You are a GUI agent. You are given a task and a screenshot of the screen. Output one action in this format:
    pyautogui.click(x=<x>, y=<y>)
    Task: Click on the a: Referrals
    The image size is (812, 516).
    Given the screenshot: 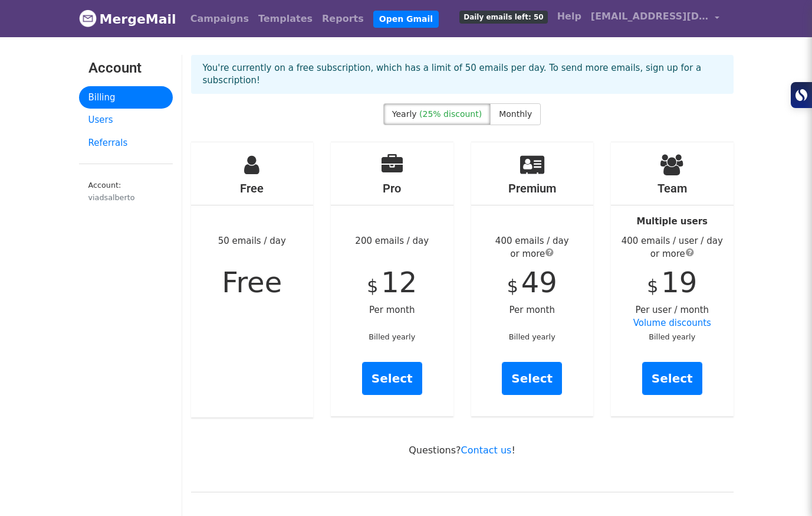 What is the action you would take?
    pyautogui.click(x=126, y=143)
    